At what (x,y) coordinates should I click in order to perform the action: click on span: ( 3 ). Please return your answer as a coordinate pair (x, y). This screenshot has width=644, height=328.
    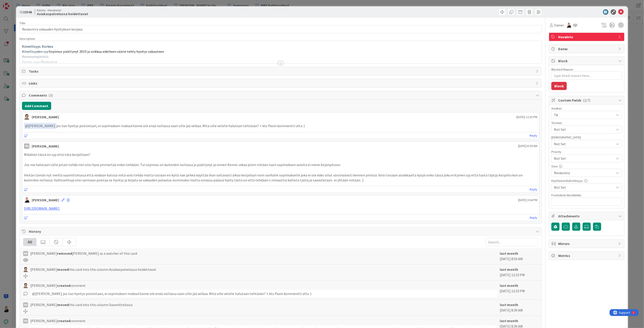
    Looking at the image, I should click on (50, 95).